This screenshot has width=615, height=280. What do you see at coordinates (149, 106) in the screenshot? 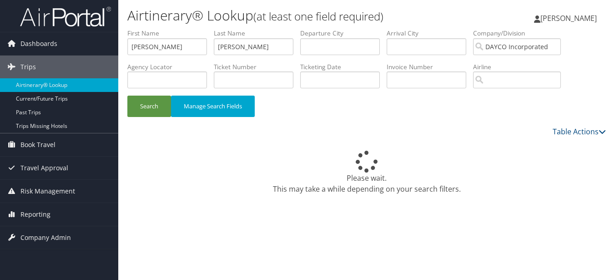
I see `button: Search` at bounding box center [149, 106].